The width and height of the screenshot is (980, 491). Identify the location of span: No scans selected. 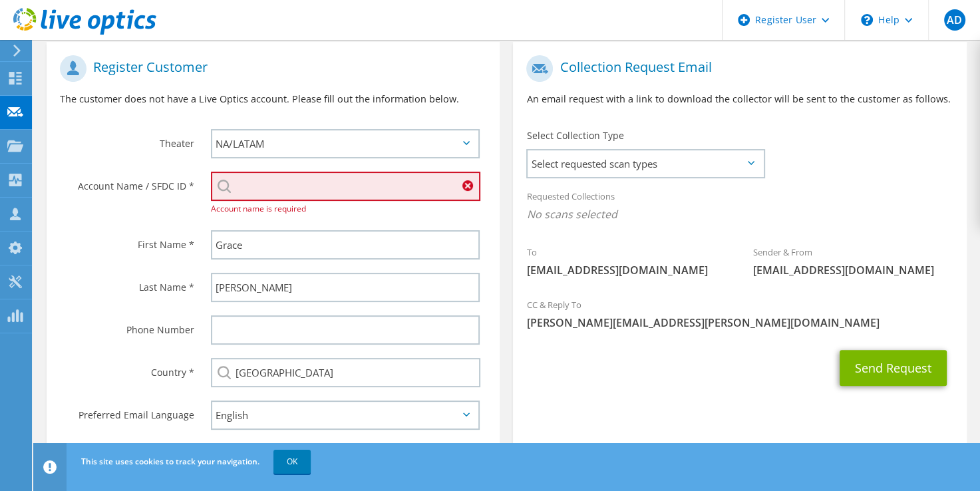
(739, 214).